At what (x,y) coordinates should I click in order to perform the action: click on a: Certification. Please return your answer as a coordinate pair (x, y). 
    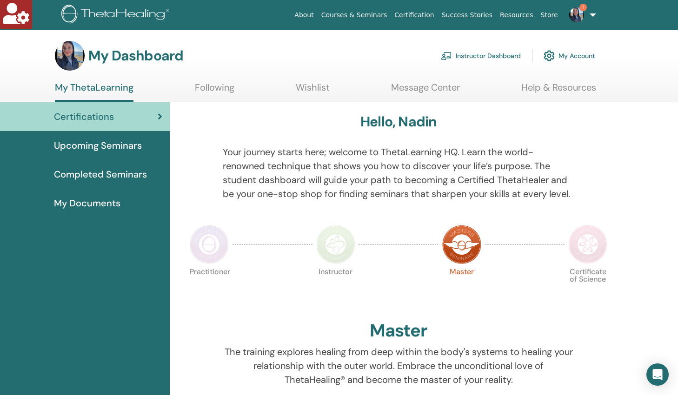
    Looking at the image, I should click on (414, 15).